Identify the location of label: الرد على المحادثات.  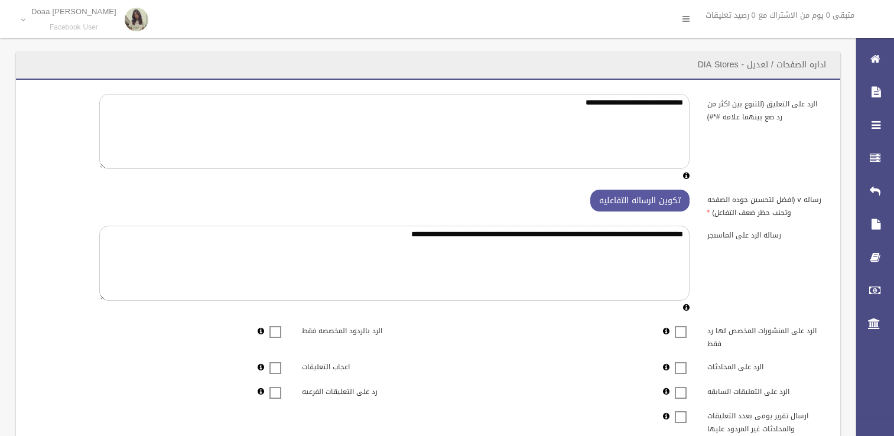
(766, 366).